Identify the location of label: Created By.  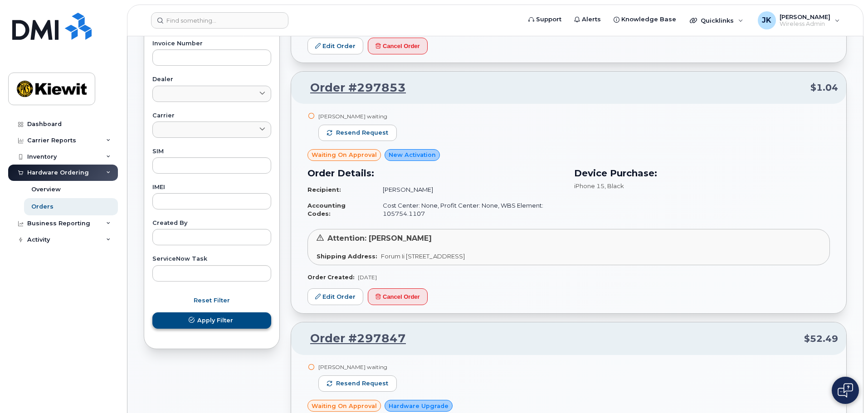
(212, 224).